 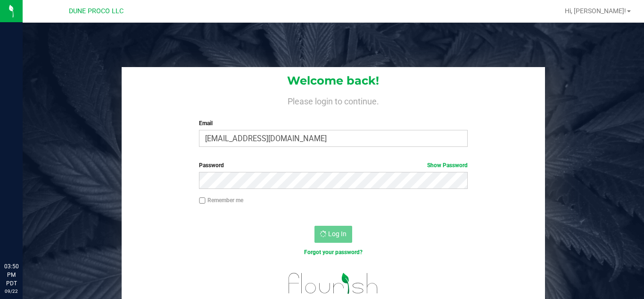 I want to click on a: Forgot your password?, so click(x=333, y=252).